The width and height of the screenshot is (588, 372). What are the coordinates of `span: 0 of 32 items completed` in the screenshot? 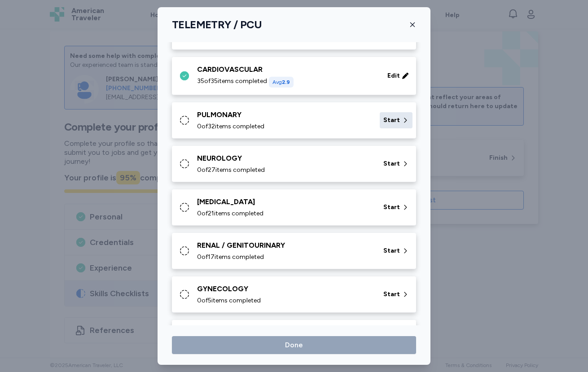 It's located at (231, 127).